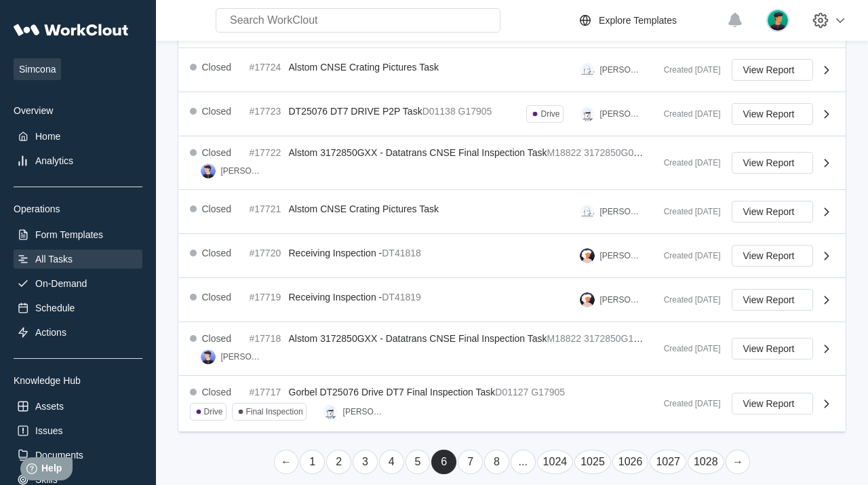 Image resolution: width=868 pixels, height=485 pixels. Describe the element at coordinates (418, 462) in the screenshot. I see `a: Page 5` at that location.